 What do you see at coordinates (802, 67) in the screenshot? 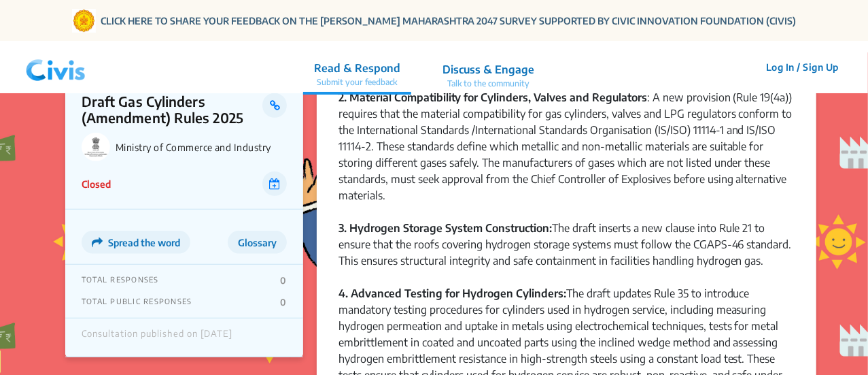
I see `button: Log In / Sign Up` at bounding box center [802, 67].